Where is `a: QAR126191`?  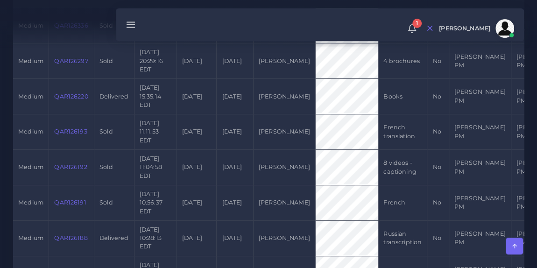 a: QAR126191 is located at coordinates (70, 202).